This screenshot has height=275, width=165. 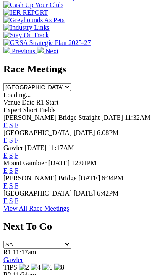 What do you see at coordinates (26, 13) in the screenshot?
I see `img: IER REPORT` at bounding box center [26, 13].